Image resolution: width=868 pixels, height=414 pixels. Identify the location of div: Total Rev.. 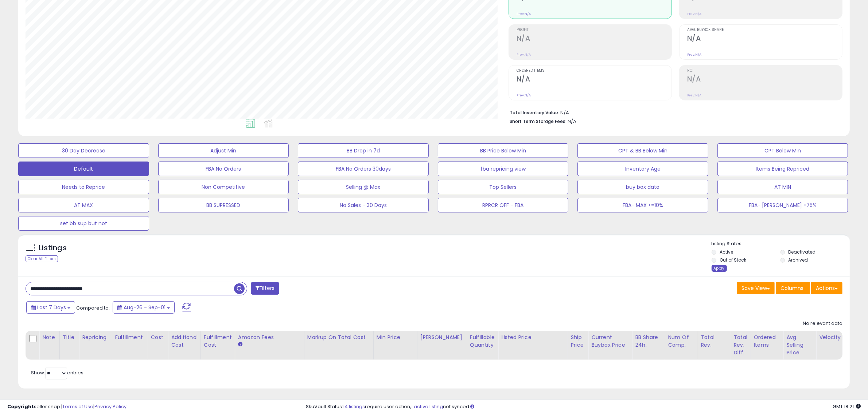
(714, 341).